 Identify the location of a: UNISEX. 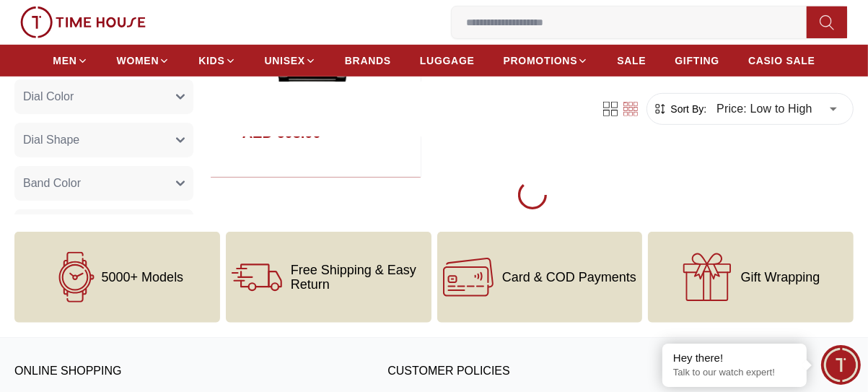
(290, 61).